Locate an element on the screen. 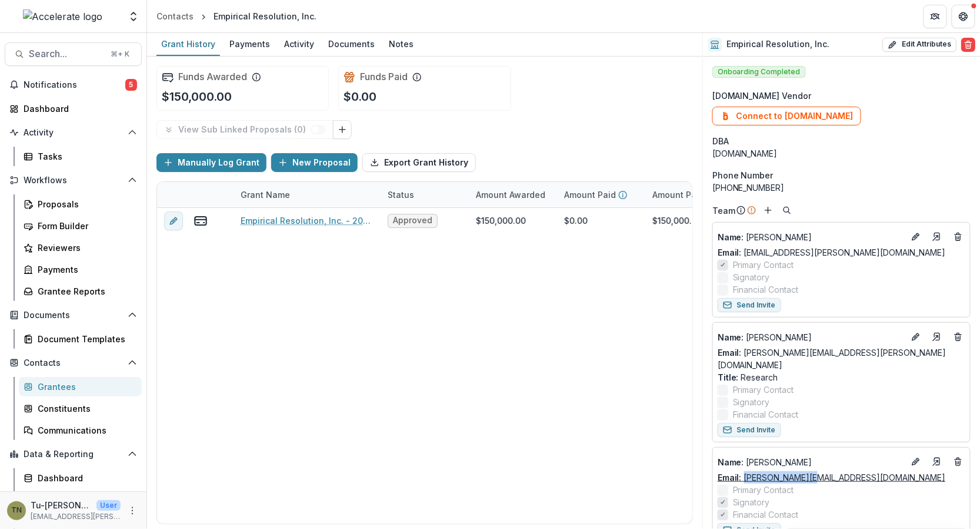 The height and width of the screenshot is (529, 980). a: Form Builder is located at coordinates (80, 225).